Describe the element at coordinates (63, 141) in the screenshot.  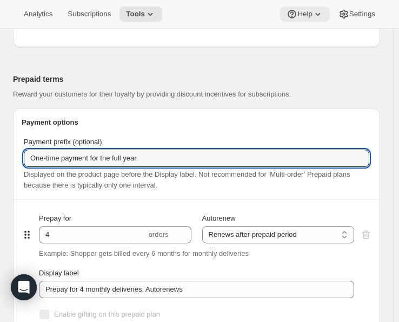
I see `span: Payment prefix (optional)` at that location.